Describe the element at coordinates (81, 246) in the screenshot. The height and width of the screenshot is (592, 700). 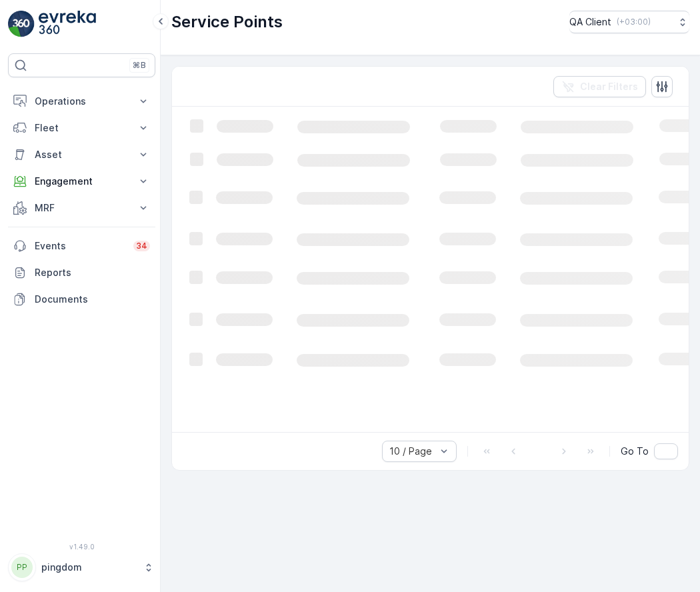
I see `a: Events34` at that location.